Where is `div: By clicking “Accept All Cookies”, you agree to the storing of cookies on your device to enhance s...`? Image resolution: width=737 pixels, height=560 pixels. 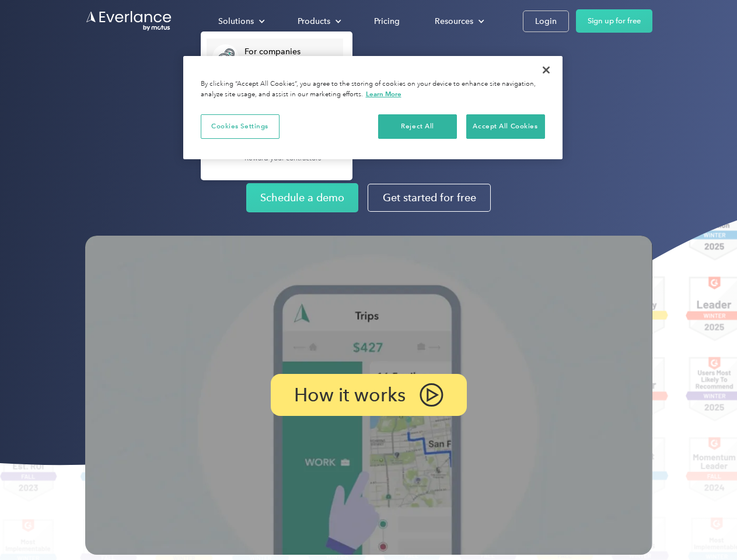
div: By clicking “Accept All Cookies”, you agree to the storing of cookies on your device to enhance s... is located at coordinates (373, 90).